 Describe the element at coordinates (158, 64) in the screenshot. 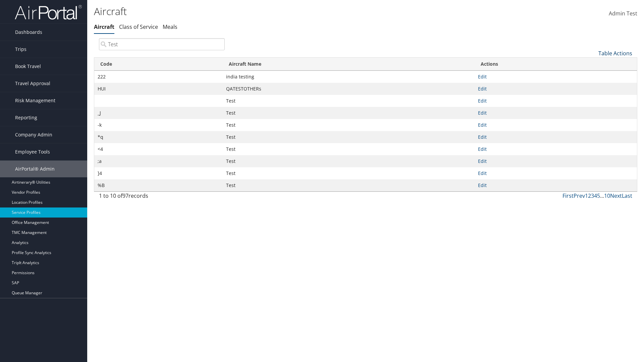

I see `th: Code: activate to sort column ascending` at that location.